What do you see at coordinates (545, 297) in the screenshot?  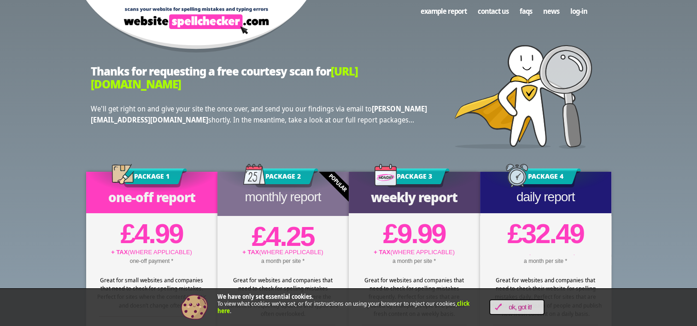 I see `div: Great for websites and companies that need to check their website for spelling mistakes daily. Pe...` at bounding box center [545, 297].